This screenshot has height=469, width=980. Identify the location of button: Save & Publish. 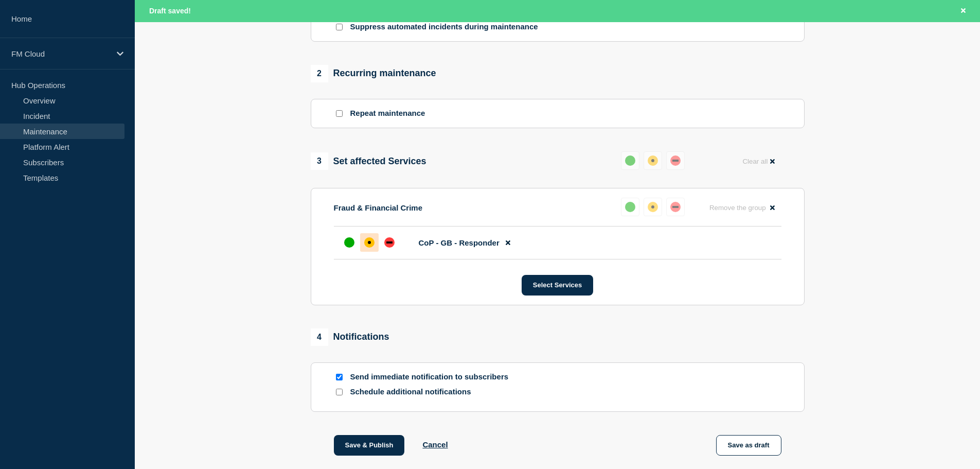
(370, 446).